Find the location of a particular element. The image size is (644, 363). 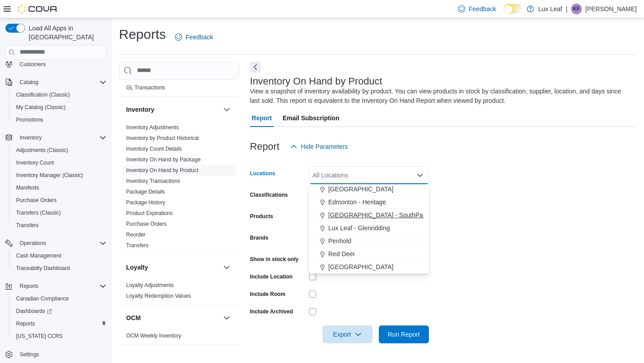

a: Transfers is located at coordinates (137, 245).